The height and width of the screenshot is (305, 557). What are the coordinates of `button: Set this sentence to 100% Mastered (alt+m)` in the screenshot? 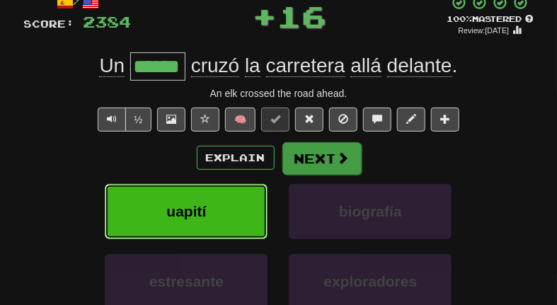 It's located at (275, 120).